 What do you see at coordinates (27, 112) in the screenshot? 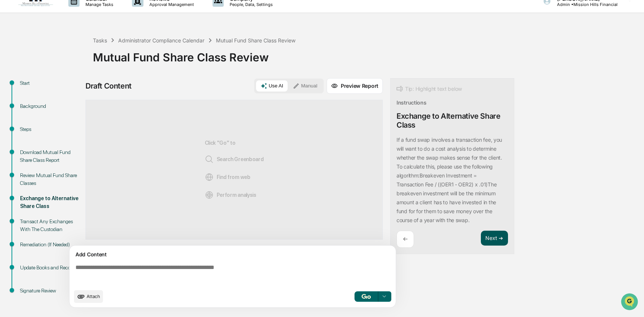
I see `a: 🔎Data Lookup` at bounding box center [27, 112].